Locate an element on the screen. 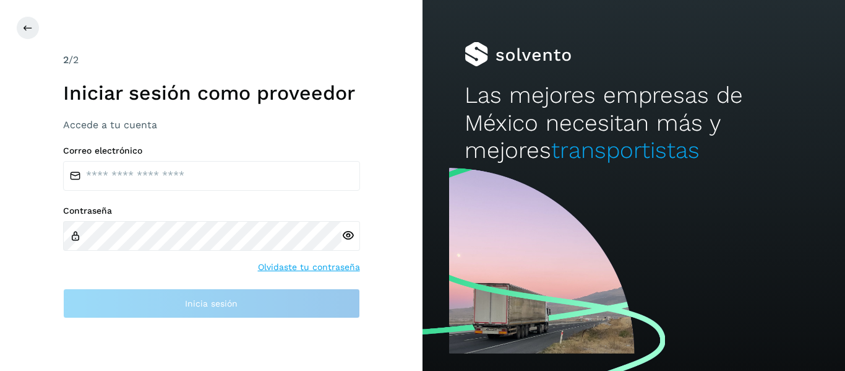  h1: Iniciar sesión como proveedor is located at coordinates (212, 93).